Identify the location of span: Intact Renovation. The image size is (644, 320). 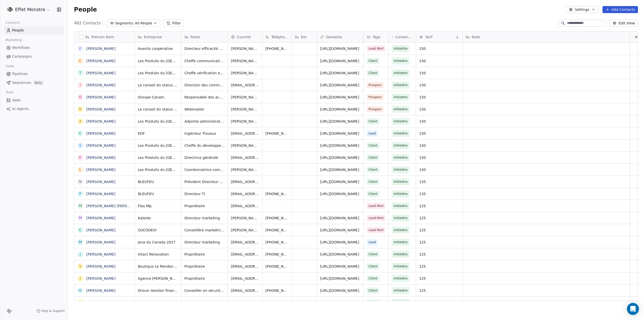
(158, 254).